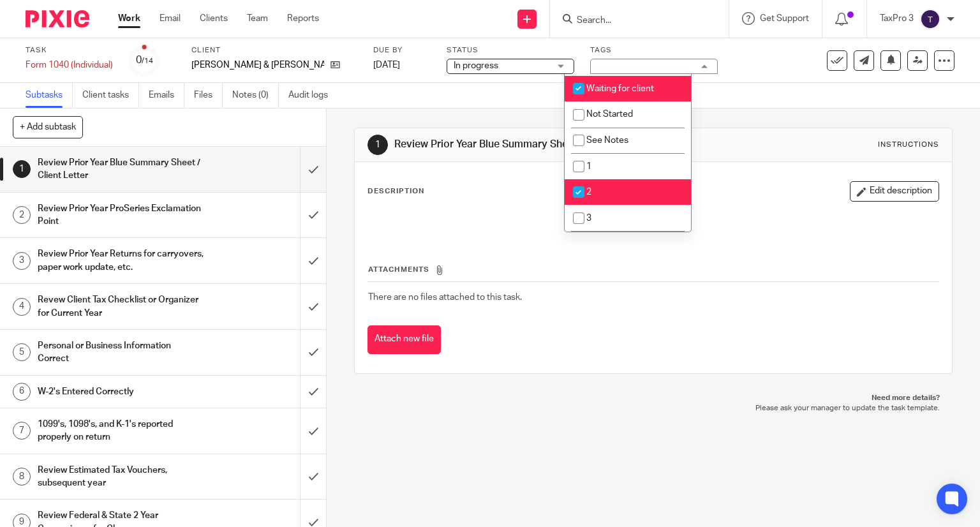  I want to click on button: Attach new file, so click(404, 340).